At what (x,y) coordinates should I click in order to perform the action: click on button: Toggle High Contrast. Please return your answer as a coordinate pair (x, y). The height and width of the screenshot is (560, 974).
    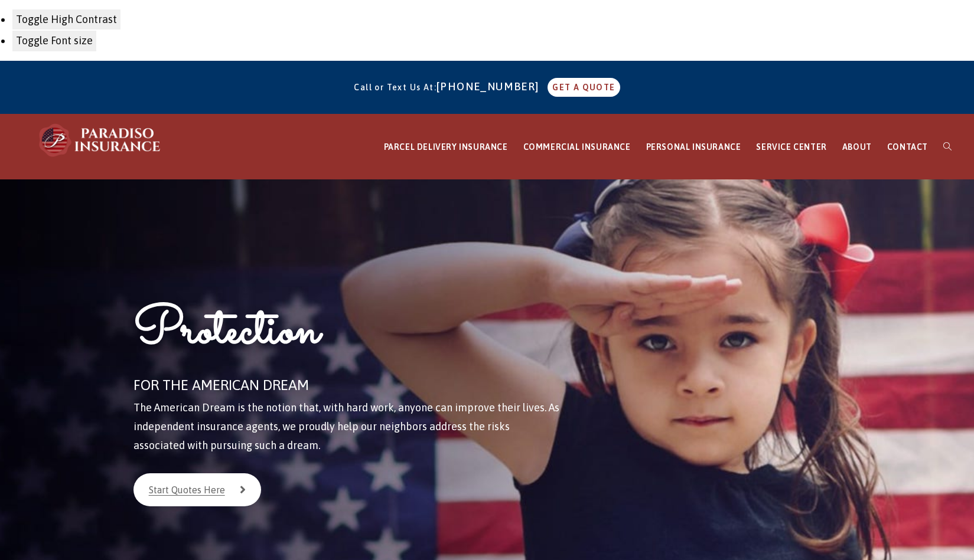
    Looking at the image, I should click on (66, 20).